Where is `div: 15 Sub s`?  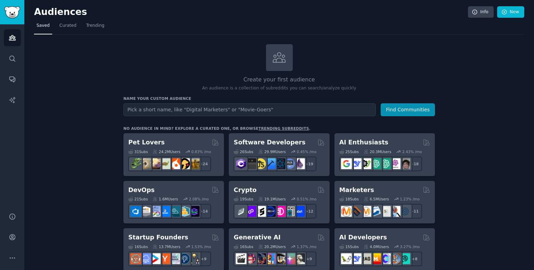
div: 15 Sub s is located at coordinates (349, 246).